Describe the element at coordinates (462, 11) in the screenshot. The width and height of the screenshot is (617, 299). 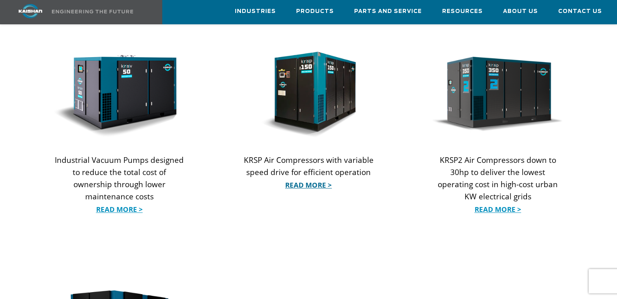
I see `a: Resources` at that location.